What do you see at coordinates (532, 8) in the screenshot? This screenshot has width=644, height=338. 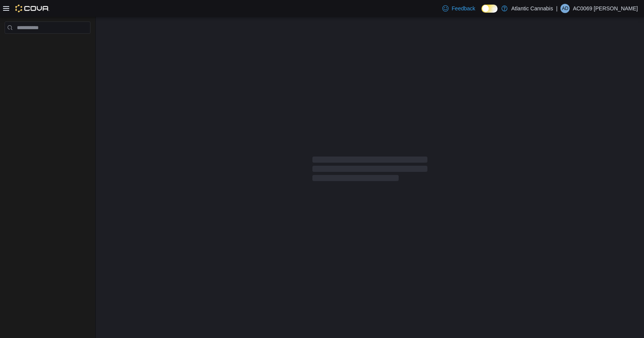 I see `p: Atlantic Cannabis` at bounding box center [532, 8].